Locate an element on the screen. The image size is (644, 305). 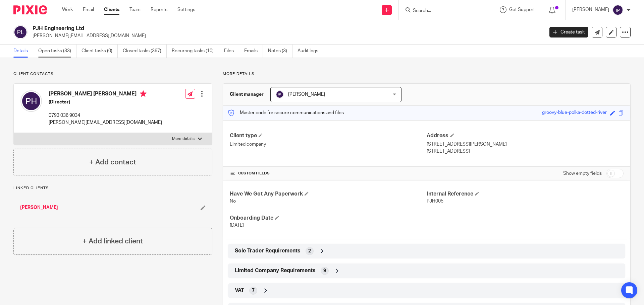
h4: CUSTOM FIELDS is located at coordinates (328, 173).